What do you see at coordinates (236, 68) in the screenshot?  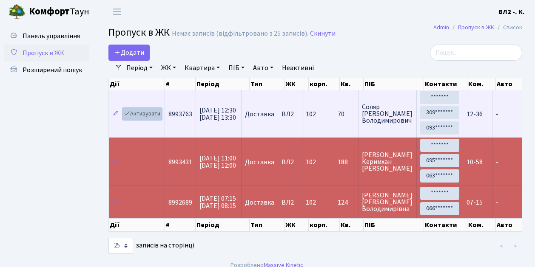 I see `a: ПІБ` at bounding box center [236, 68].